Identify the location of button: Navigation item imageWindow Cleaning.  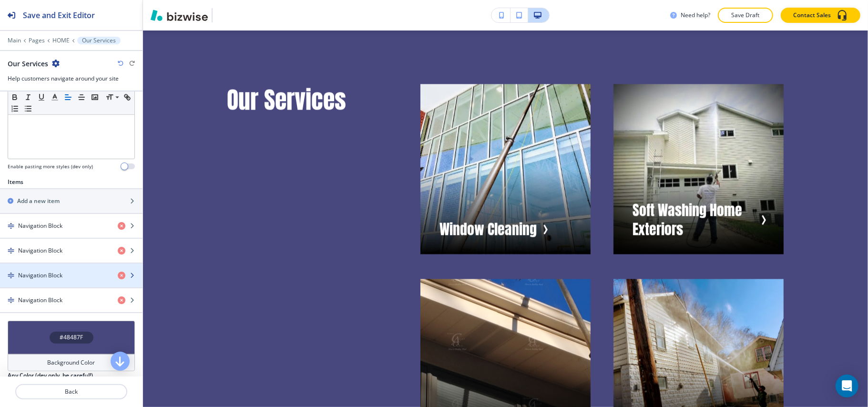
(505, 169).